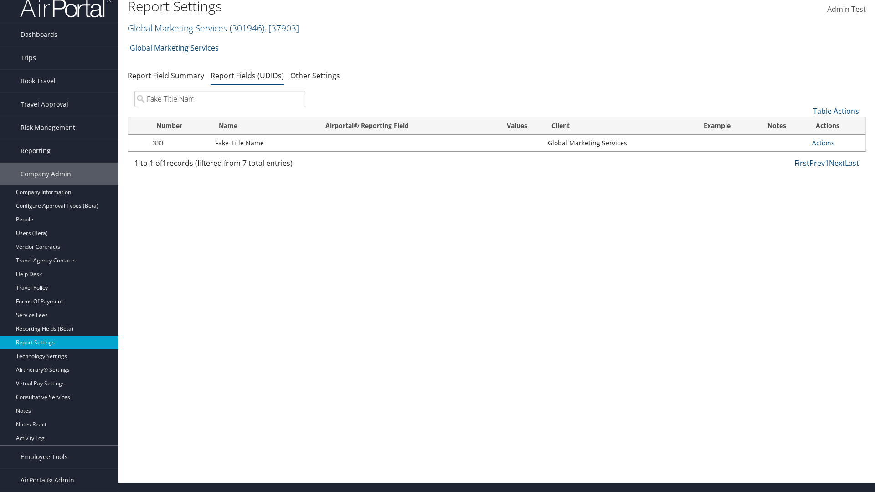 The height and width of the screenshot is (492, 875). What do you see at coordinates (39, 35) in the screenshot?
I see `span: Dashboards` at bounding box center [39, 35].